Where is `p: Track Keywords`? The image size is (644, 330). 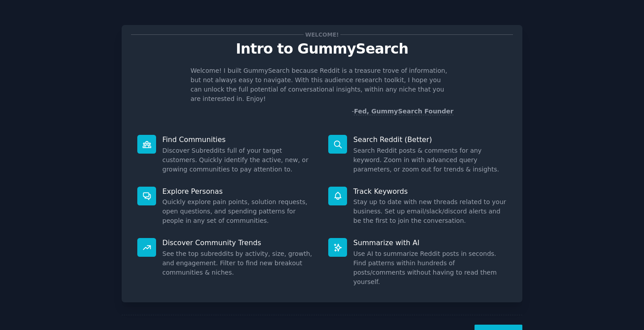 p: Track Keywords is located at coordinates (430, 191).